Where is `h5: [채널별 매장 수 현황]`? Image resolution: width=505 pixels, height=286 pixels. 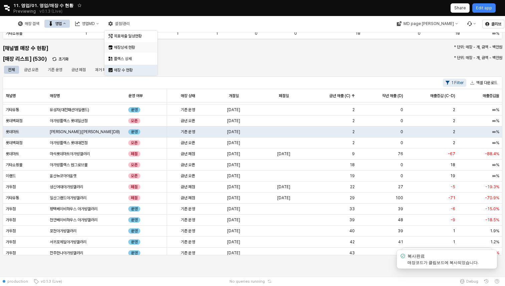 h5: [채널별 매장 수 현황] is located at coordinates (63, 48).